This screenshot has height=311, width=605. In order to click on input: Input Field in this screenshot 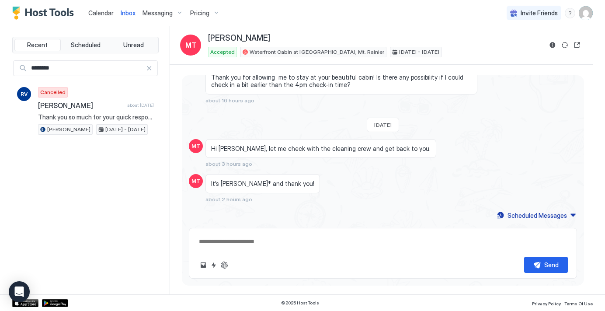, I will do `click(87, 68)`.